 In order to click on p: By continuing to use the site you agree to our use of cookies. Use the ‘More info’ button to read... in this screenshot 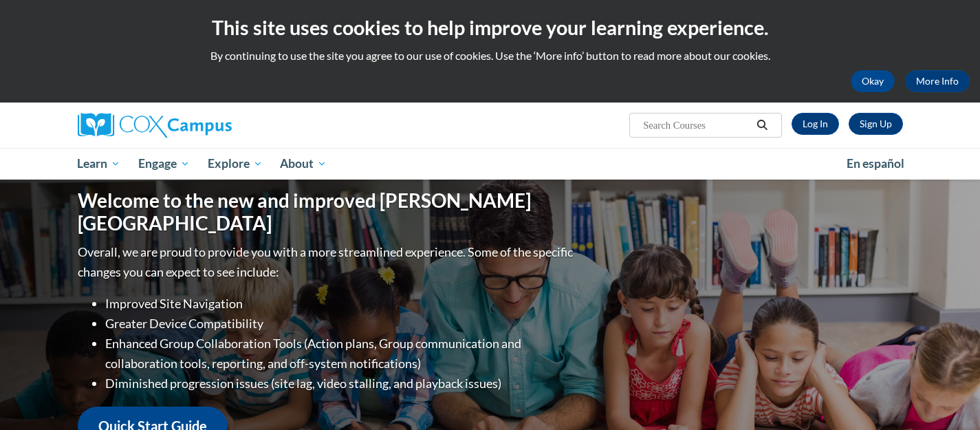, I will do `click(490, 55)`.